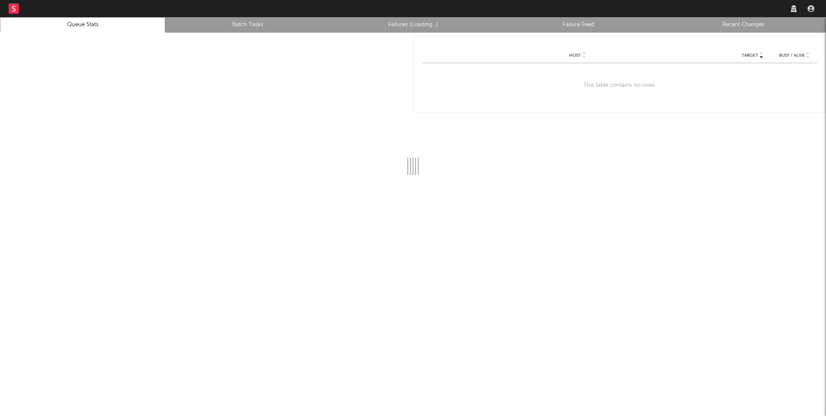 This screenshot has width=826, height=416. What do you see at coordinates (248, 25) in the screenshot?
I see `a: Batch Tasks` at bounding box center [248, 25].